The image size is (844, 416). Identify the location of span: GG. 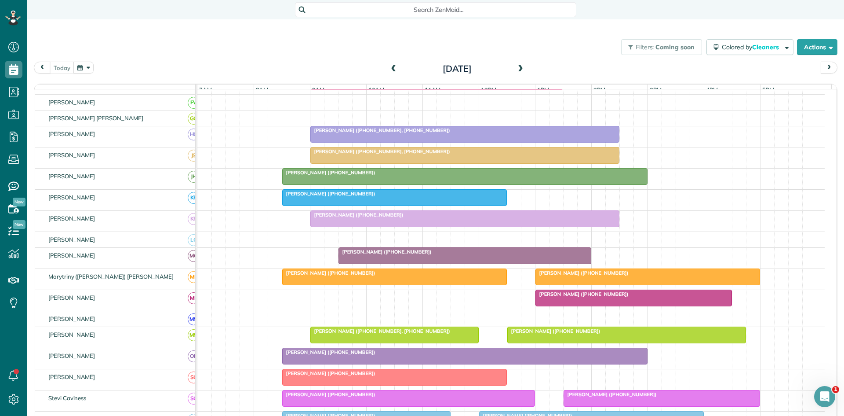
(194, 118).